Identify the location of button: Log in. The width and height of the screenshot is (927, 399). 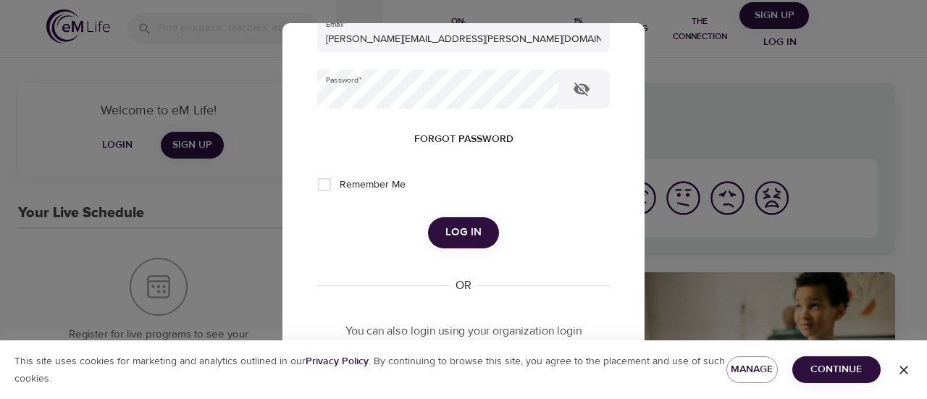
(464, 233).